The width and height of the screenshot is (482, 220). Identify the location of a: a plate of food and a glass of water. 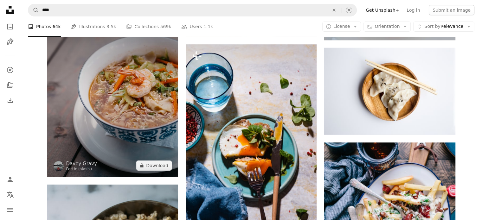
(251, 143).